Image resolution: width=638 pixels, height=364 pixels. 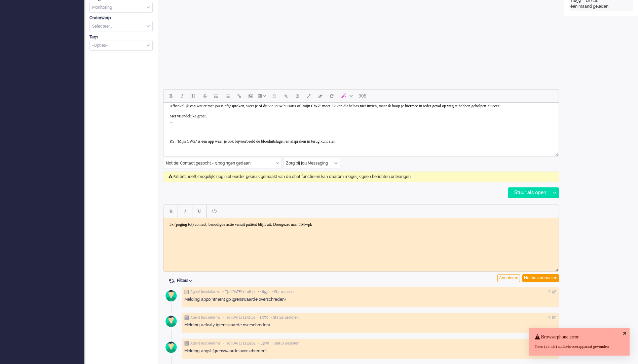 What do you see at coordinates (297, 96) in the screenshot?
I see `button: Delay message` at bounding box center [297, 96].